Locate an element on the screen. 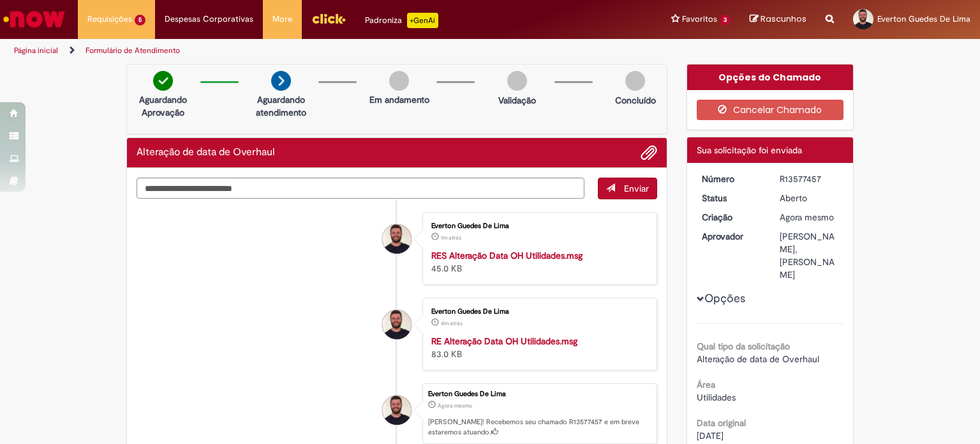  dt: Aprovador is located at coordinates (731, 237).